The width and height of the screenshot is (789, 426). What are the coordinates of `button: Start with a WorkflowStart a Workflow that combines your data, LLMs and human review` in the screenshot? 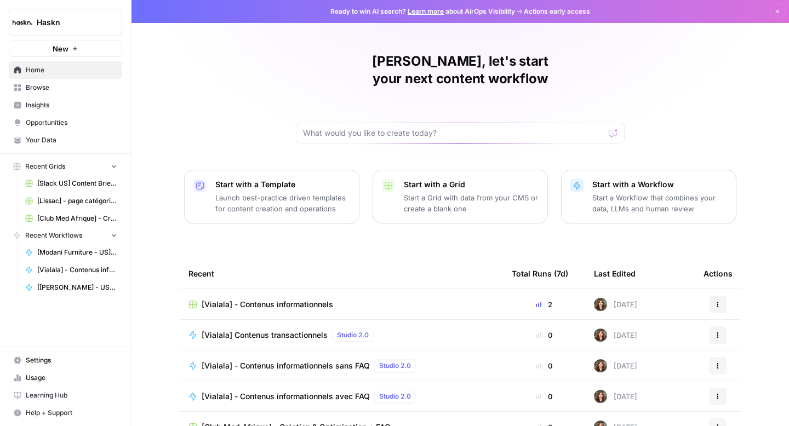 It's located at (649, 197).